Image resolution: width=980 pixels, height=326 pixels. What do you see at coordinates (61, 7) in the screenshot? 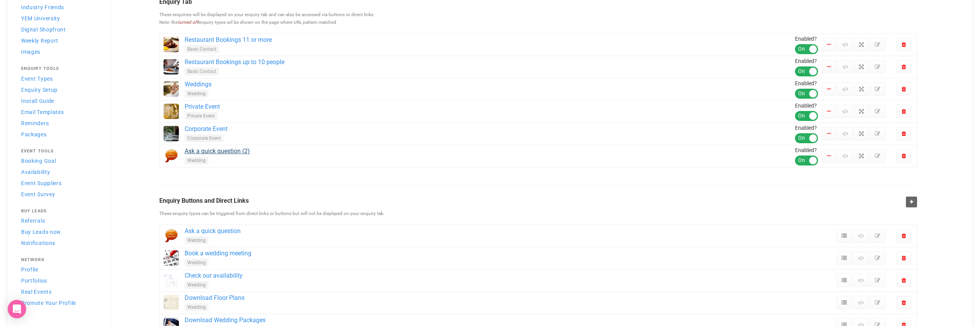
I see `a: Industry Friends` at bounding box center [61, 7].